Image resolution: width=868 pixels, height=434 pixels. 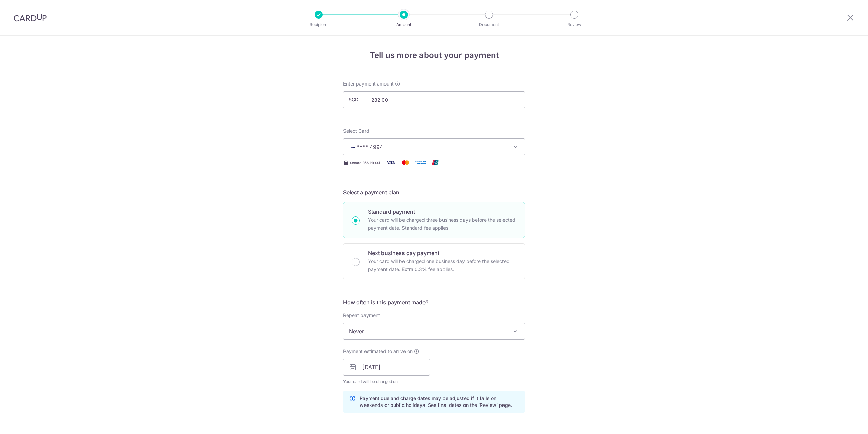 I want to click on h5: Select a payment plan, so click(x=434, y=192).